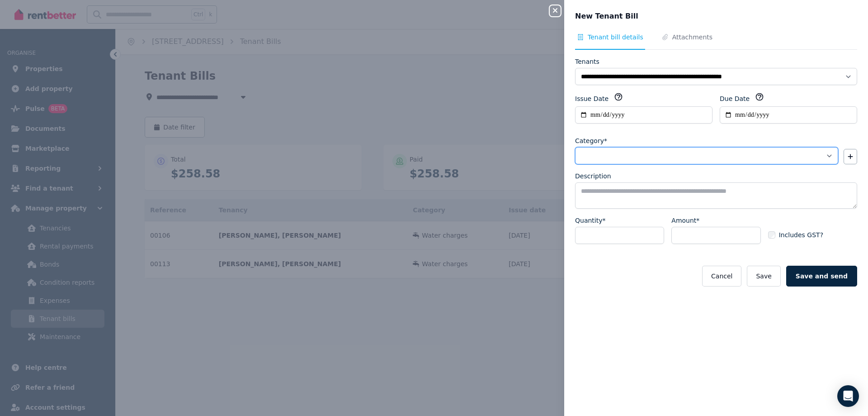 The height and width of the screenshot is (416, 868). What do you see at coordinates (686, 220) in the screenshot?
I see `label: Amount*` at bounding box center [686, 220].